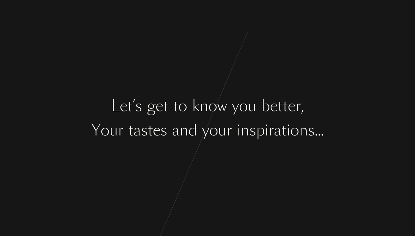 The image size is (415, 236). I want to click on div: Y, so click(96, 130).